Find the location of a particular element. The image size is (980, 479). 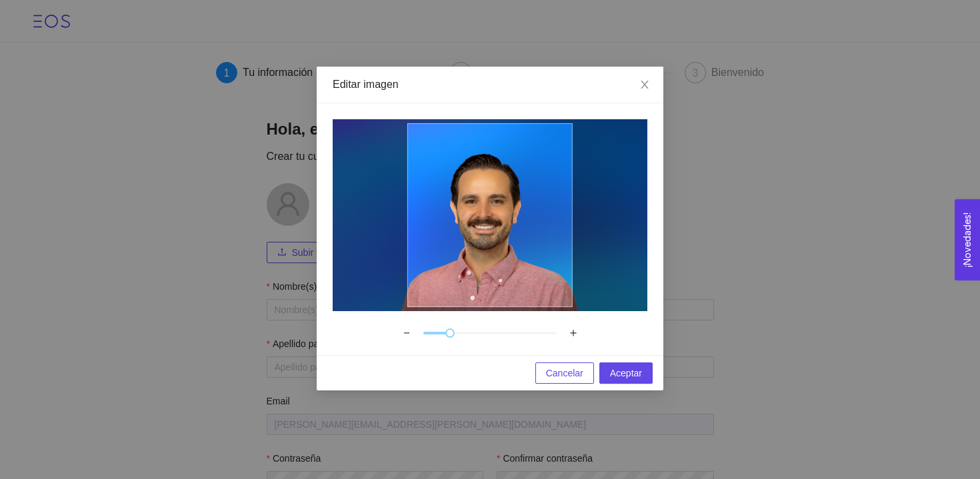

button: Close is located at coordinates (645, 86).